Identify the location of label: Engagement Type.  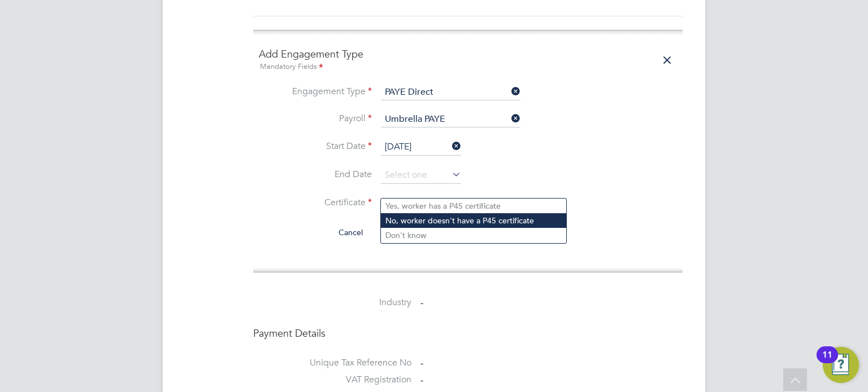
(315, 91).